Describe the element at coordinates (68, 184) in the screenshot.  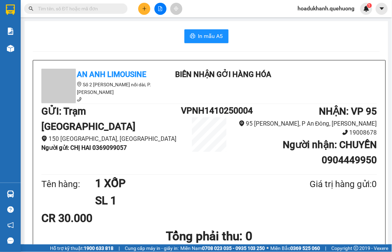
I see `div: Tên hàng:` at that location.